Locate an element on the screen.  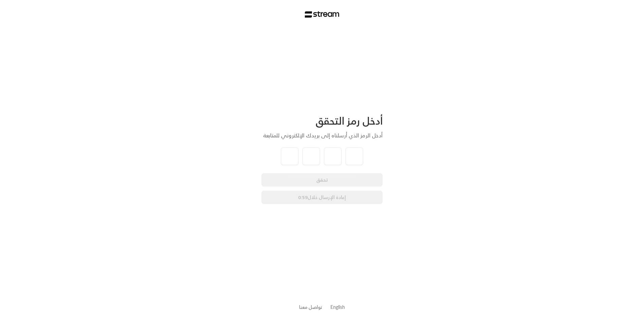
div: أدخل رمز التحقق is located at coordinates (322, 121).